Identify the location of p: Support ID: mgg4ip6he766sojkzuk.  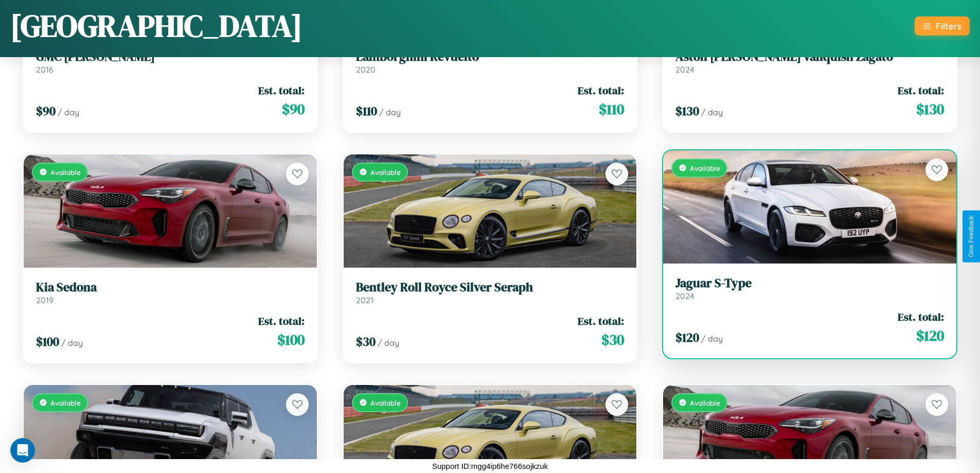
(490, 466).